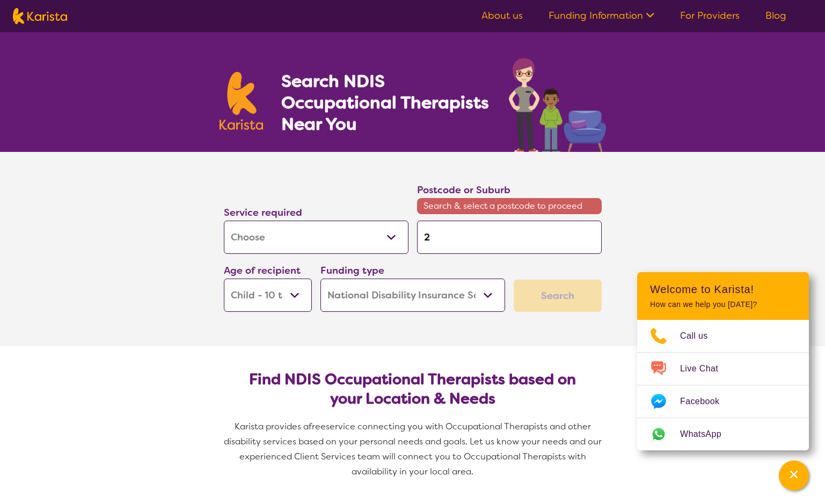 Image resolution: width=825 pixels, height=504 pixels. What do you see at coordinates (557, 105) in the screenshot?
I see `img: occupational-therapy` at bounding box center [557, 105].